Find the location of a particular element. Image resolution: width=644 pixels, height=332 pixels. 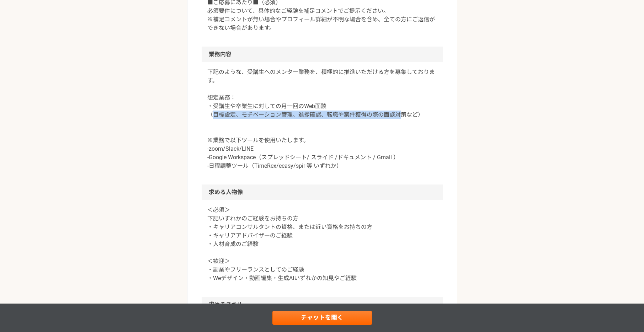

h2: 求める人物像 is located at coordinates (322, 192).